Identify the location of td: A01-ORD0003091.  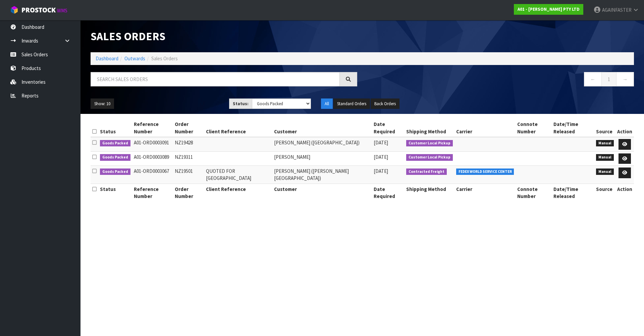
(152, 144).